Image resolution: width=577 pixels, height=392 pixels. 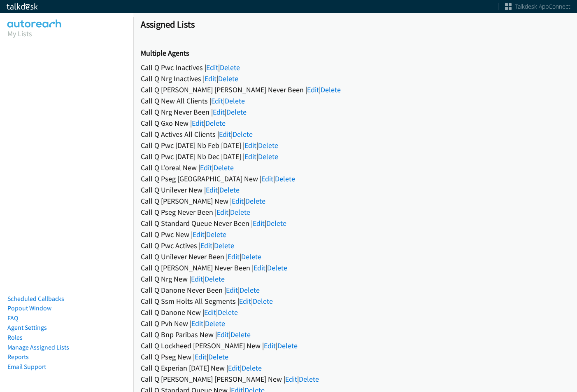 What do you see at coordinates (38, 347) in the screenshot?
I see `a: Manage Assigned Lists` at bounding box center [38, 347].